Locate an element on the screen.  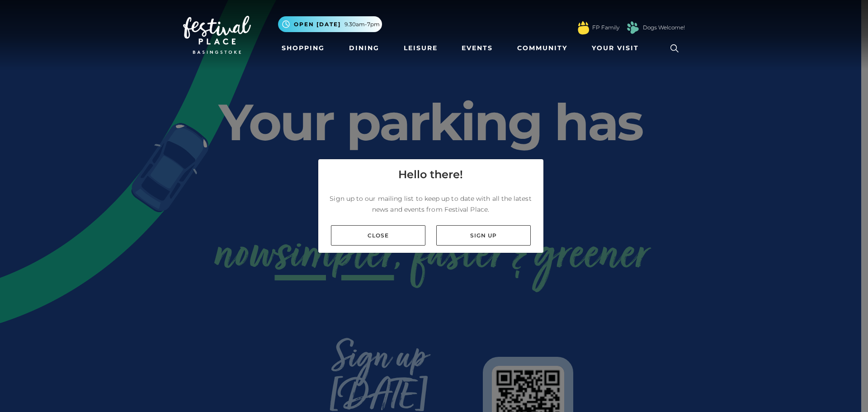
img: Festival Place Logo is located at coordinates (217, 35).